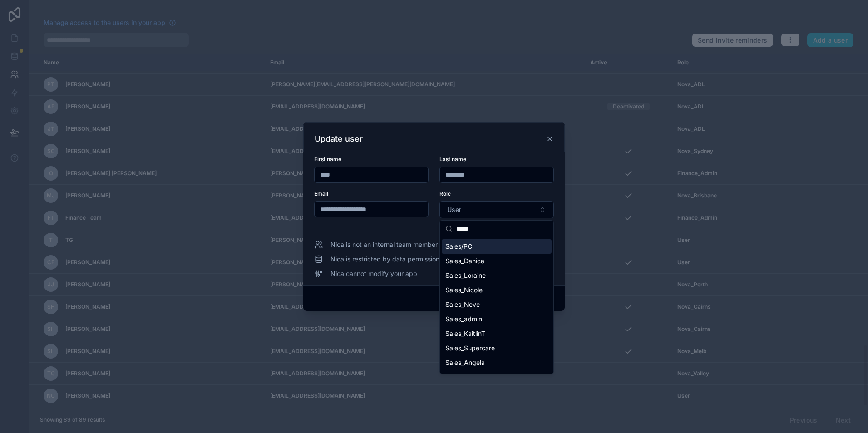 Image resolution: width=868 pixels, height=433 pixels. Describe the element at coordinates (321, 194) in the screenshot. I see `span: Email` at that location.